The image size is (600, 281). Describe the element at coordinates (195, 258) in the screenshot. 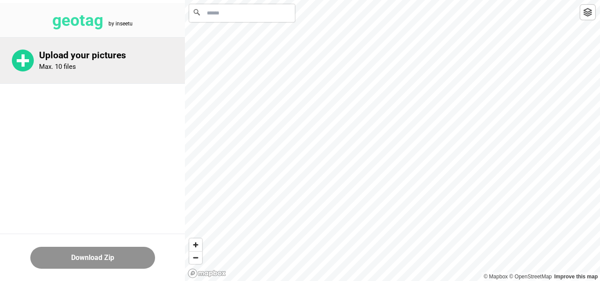

I see `button: Zoom out` at that location.